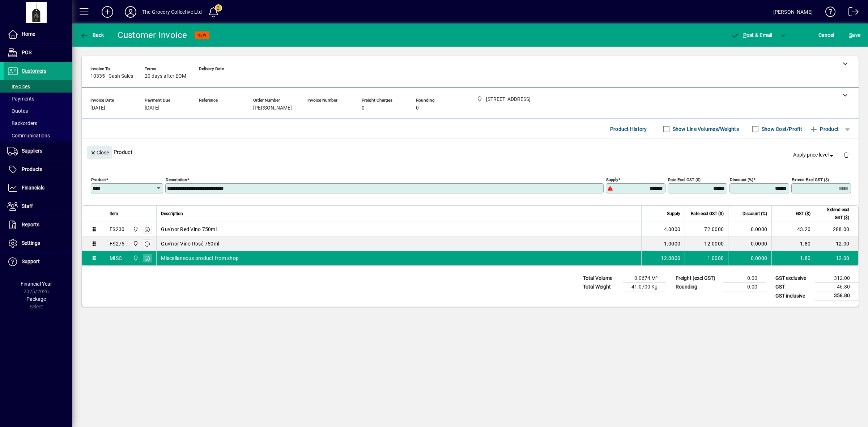 The image size is (868, 427). What do you see at coordinates (751, 35) in the screenshot?
I see `button: Post & Email` at bounding box center [751, 35].